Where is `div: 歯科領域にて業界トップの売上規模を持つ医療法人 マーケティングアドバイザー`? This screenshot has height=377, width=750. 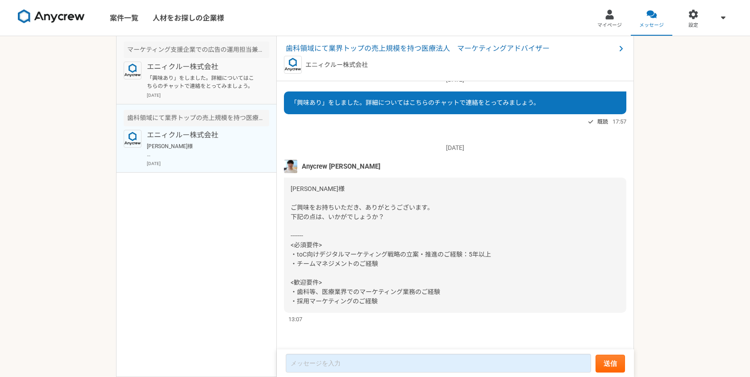
div: 歯科領域にて業界トップの売上規模を持つ医療法人 マーケティングアドバイザー is located at coordinates (196, 118).